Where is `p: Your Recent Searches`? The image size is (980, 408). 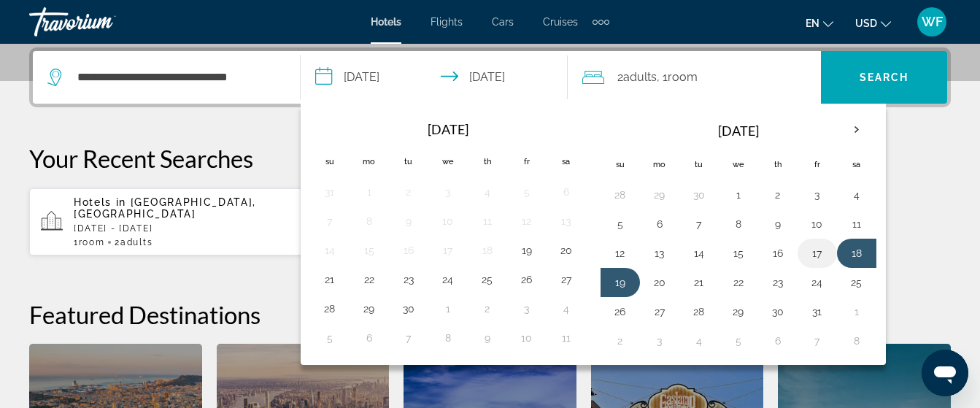 p: Your Recent Searches is located at coordinates (490, 158).